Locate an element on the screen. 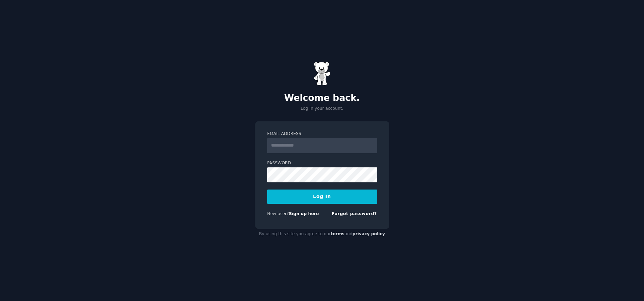 This screenshot has height=301, width=644. button: Log In is located at coordinates (322, 197).